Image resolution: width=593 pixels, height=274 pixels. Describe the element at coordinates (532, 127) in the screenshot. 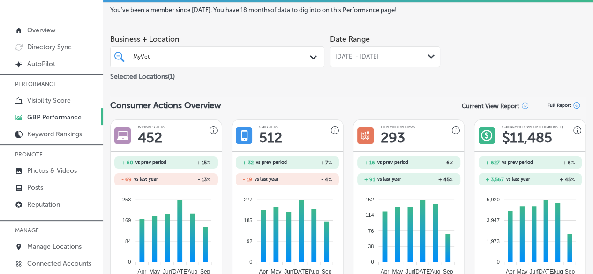

I see `h3: Calculated Revenue (Locations: 1)` at that location.